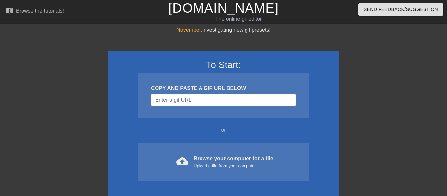 This screenshot has width=447, height=196. I want to click on div: Investigating new gif presets!, so click(224, 30).